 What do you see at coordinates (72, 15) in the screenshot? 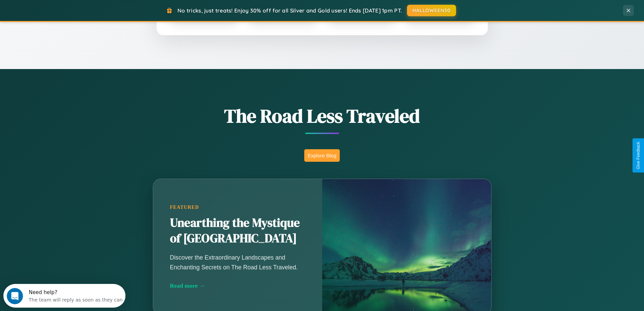
I see `div: The team will reply as soon as they can` at bounding box center [72, 15].